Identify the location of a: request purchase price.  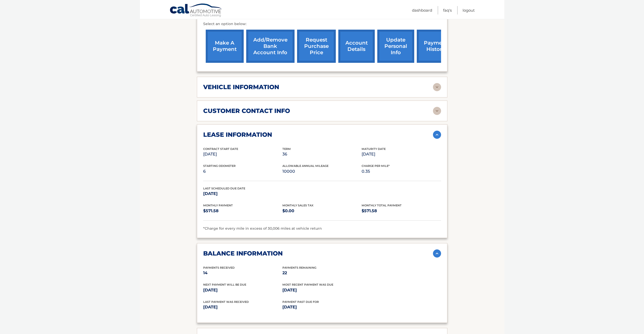
(316, 46).